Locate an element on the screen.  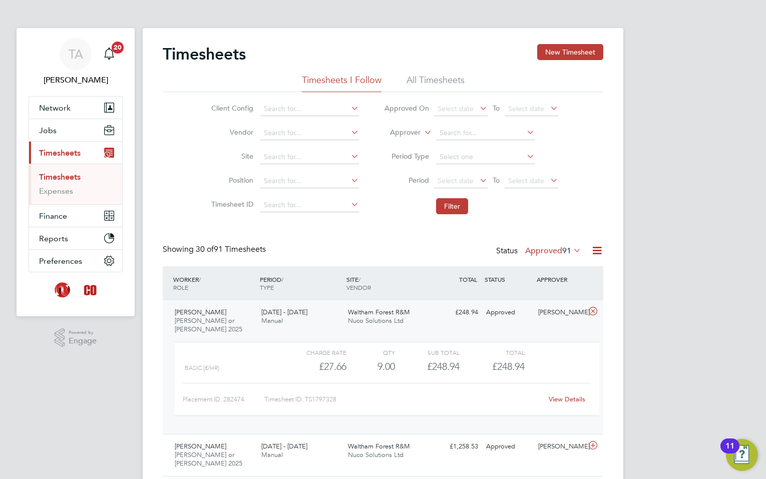
span: ROLE is located at coordinates (181, 287).